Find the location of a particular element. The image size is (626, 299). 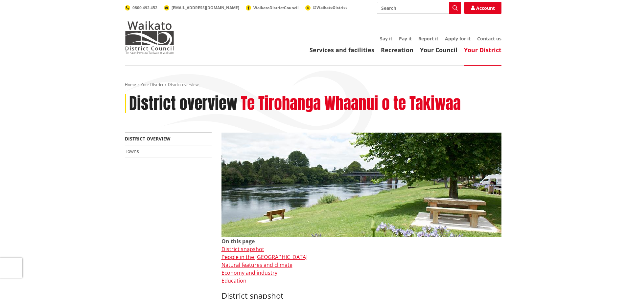

nav: breadcrumb is located at coordinates (313, 85).